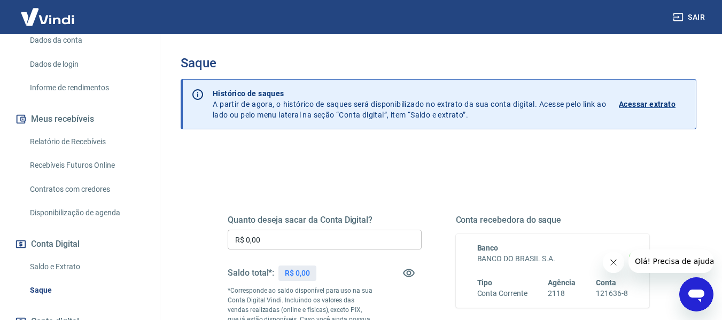  What do you see at coordinates (86, 64) in the screenshot?
I see `a: Dados de login` at bounding box center [86, 64].